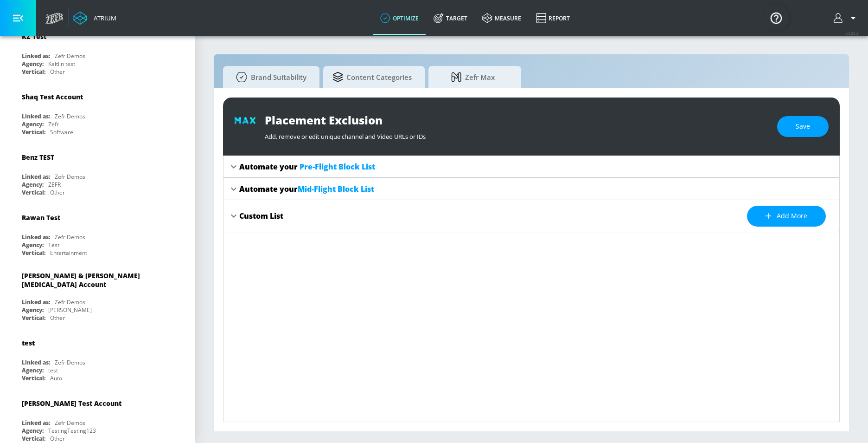  Describe the element at coordinates (38, 157) in the screenshot. I see `div: Benz TEST` at that location.